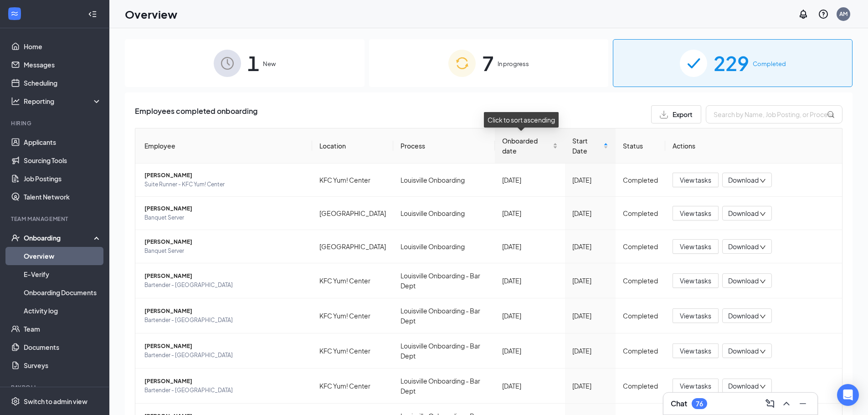 This screenshot has height=415, width=868. I want to click on a: Team, so click(62, 329).